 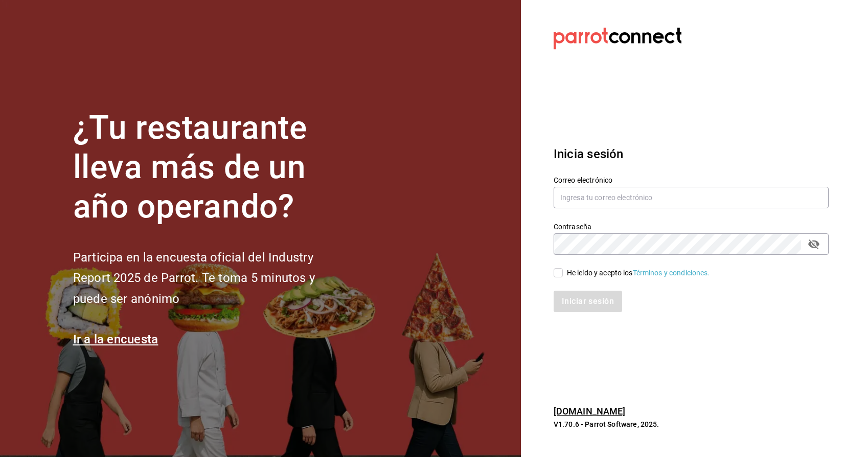 What do you see at coordinates (211, 167) in the screenshot?
I see `h1: ¿Tu restaurante lleva más de un año operando?` at bounding box center [211, 167].